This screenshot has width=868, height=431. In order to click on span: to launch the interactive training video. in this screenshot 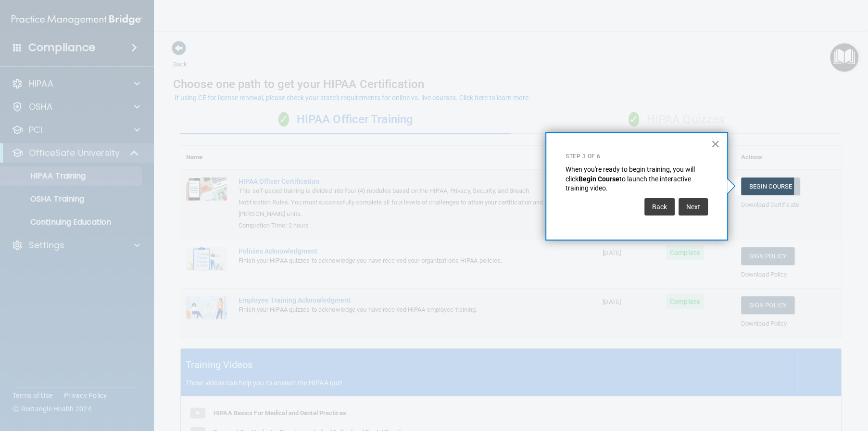, I will do `click(629, 184)`.